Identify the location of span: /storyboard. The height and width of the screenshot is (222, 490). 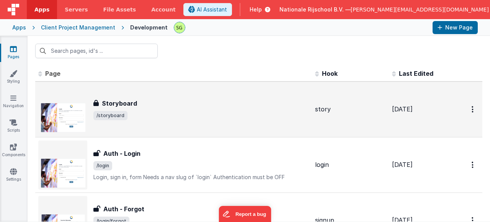
(110, 116).